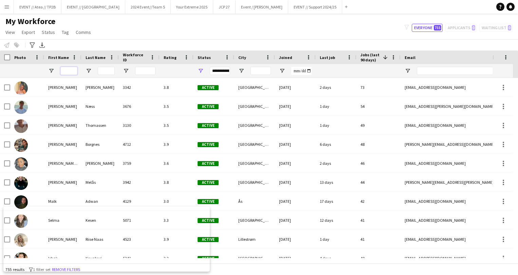 This screenshot has height=275, width=518. I want to click on img: Charlie Thomassen, so click(21, 126).